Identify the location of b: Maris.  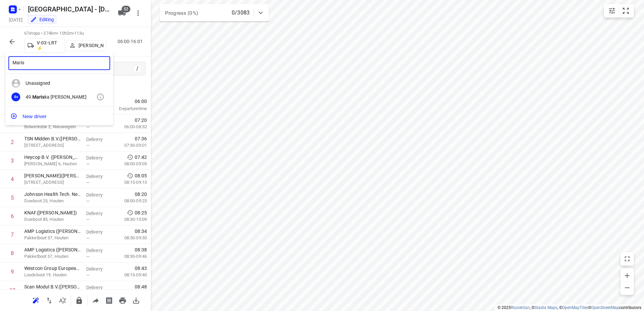
(38, 97).